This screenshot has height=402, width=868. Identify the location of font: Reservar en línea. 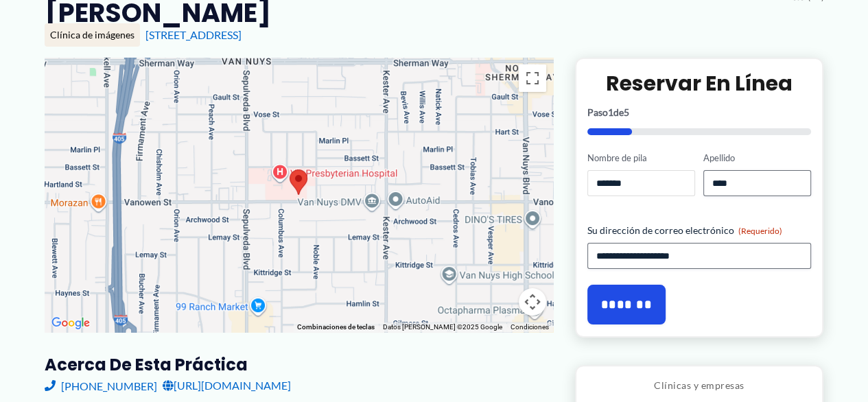
(700, 83).